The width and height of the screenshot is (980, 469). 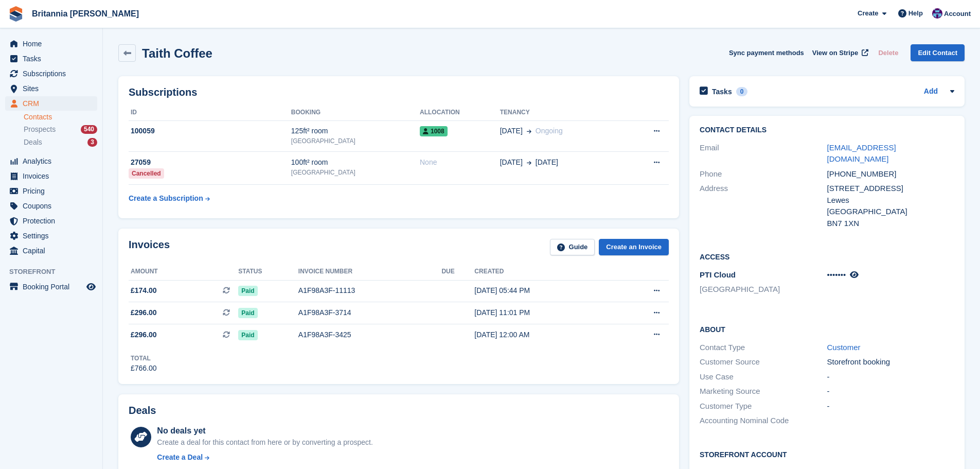 I want to click on span: Protection, so click(x=53, y=221).